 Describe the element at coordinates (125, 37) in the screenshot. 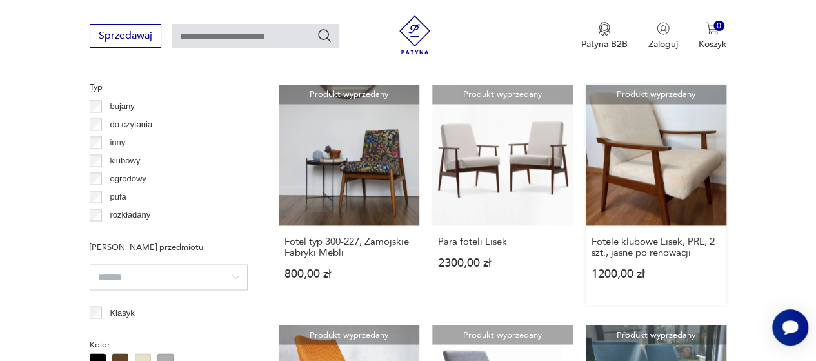

I see `a: Sprzedawaj` at that location.